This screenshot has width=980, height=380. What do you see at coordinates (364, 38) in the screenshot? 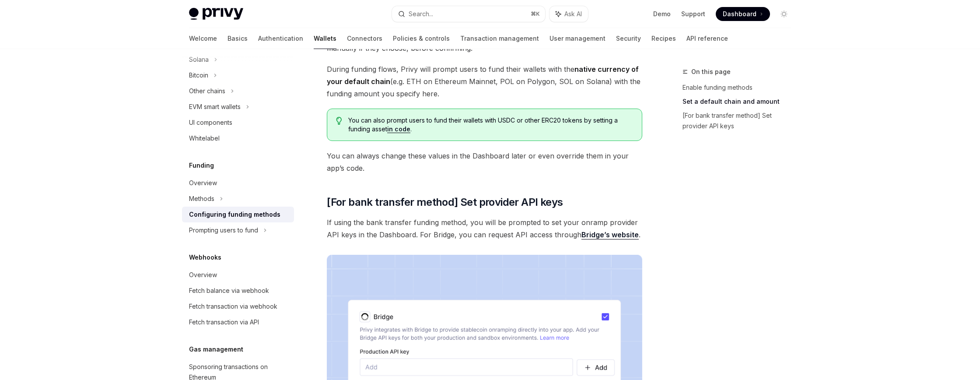
I see `a: Connectors` at bounding box center [364, 38].